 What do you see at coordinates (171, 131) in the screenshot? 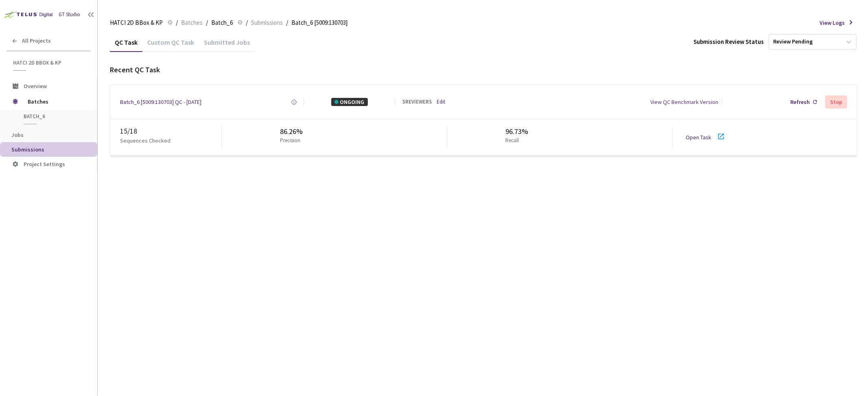
I see `div: 15 / 18` at bounding box center [171, 131].